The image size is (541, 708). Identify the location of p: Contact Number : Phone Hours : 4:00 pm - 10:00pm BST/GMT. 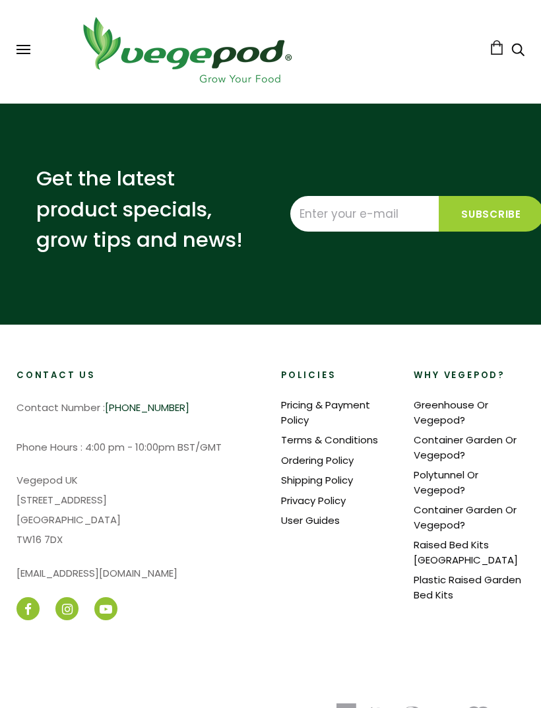
(138, 428).